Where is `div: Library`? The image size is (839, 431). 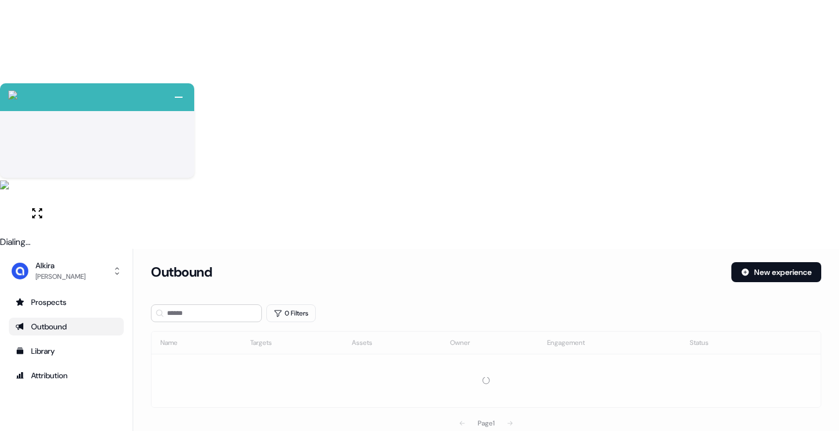
div: Library is located at coordinates (66, 351).